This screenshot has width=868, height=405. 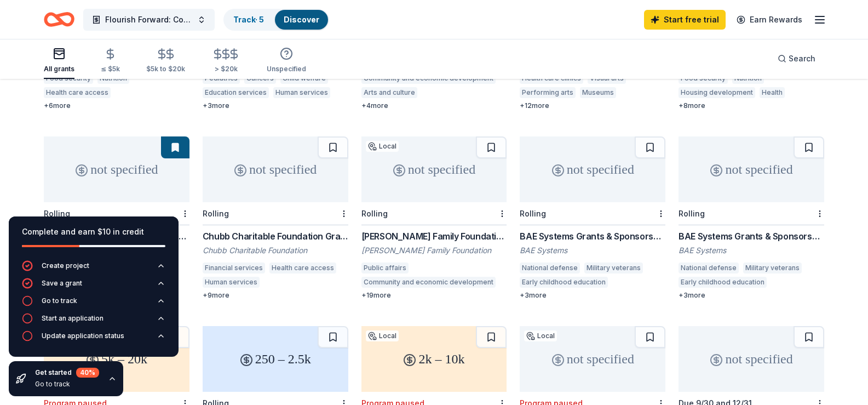 I want to click on div: + 6 more, so click(x=117, y=105).